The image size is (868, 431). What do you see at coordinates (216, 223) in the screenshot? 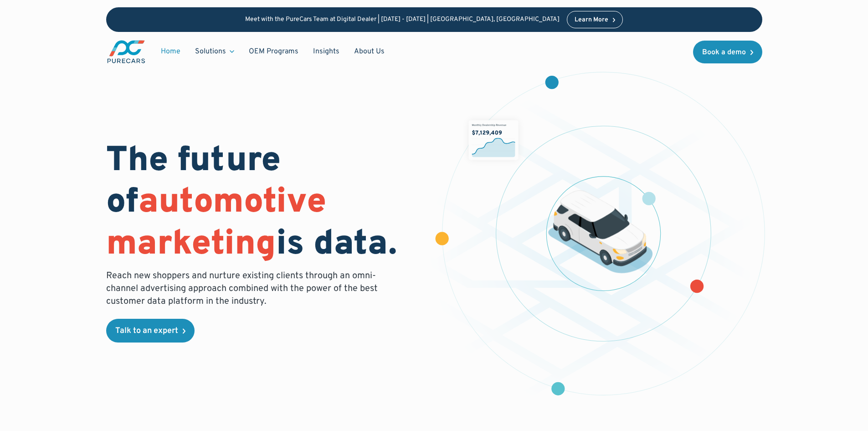
I see `span: automotive marketing` at bounding box center [216, 223].